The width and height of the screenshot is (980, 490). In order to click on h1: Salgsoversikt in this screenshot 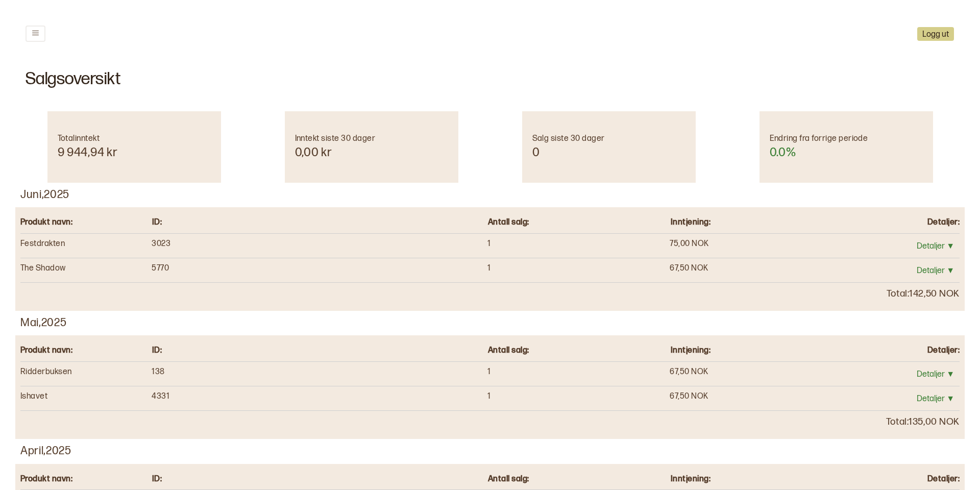, I will do `click(490, 80)`.